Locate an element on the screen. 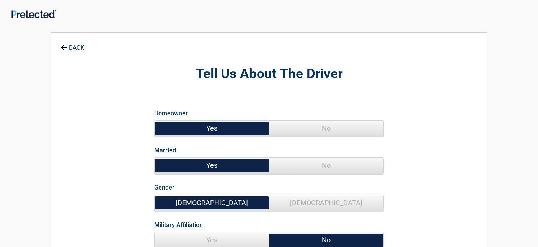 Image resolution: width=538 pixels, height=247 pixels. h2: Tell Us About The Driver is located at coordinates (269, 74).